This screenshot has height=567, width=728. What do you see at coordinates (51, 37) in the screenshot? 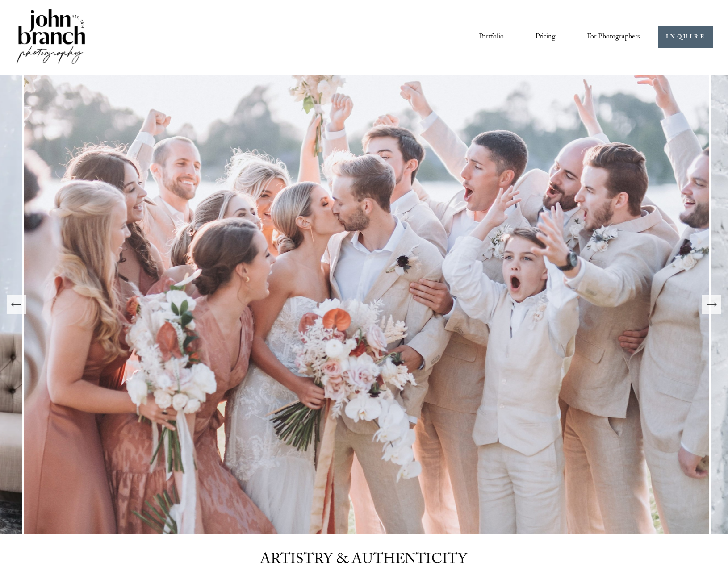
I see `img: John Branch IV Photography` at bounding box center [51, 37].